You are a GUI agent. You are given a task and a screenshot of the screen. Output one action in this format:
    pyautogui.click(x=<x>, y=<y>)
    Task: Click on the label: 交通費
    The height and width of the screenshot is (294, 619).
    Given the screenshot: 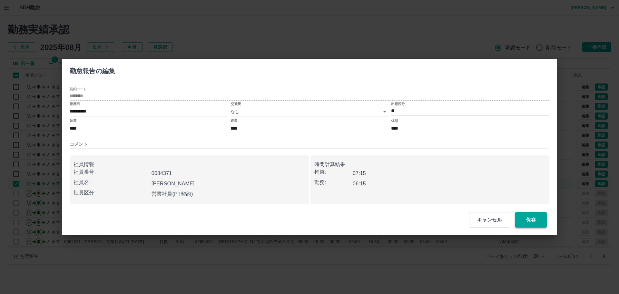 What is the action you would take?
    pyautogui.click(x=236, y=103)
    